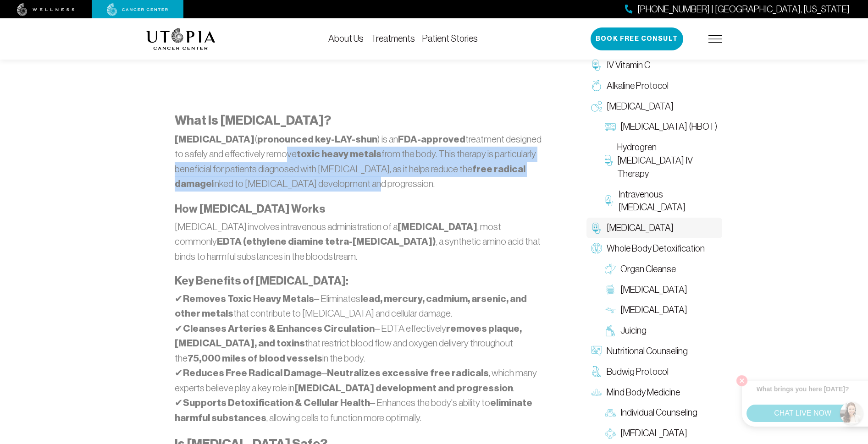  What do you see at coordinates (654, 248) in the screenshot?
I see `a: Whole Body Detoxification` at bounding box center [654, 248].